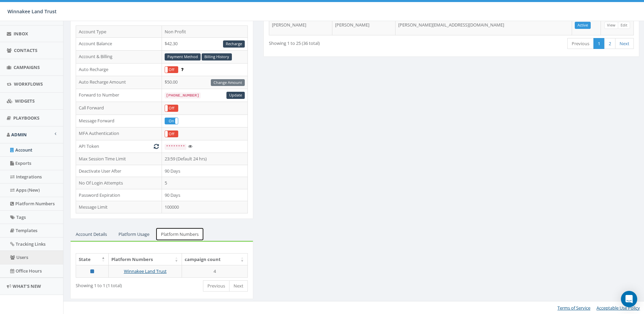  I want to click on td: 5, so click(204, 183).